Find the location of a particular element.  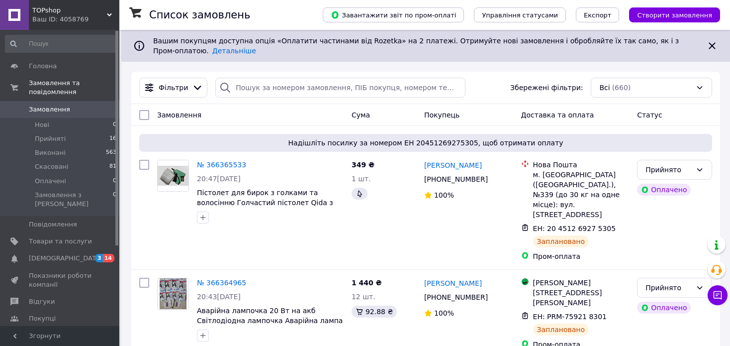

span: (660) is located at coordinates (622, 88).